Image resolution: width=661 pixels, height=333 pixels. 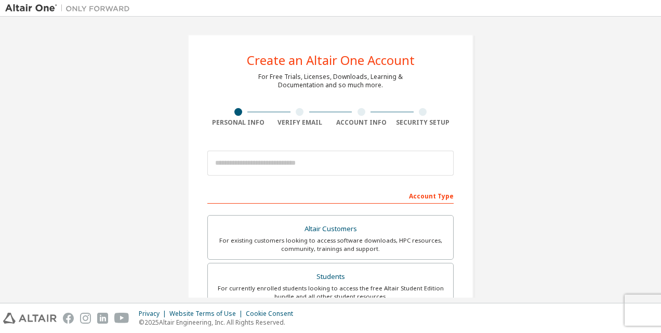 What do you see at coordinates (68, 318) in the screenshot?
I see `img: facebook.svg` at bounding box center [68, 318].